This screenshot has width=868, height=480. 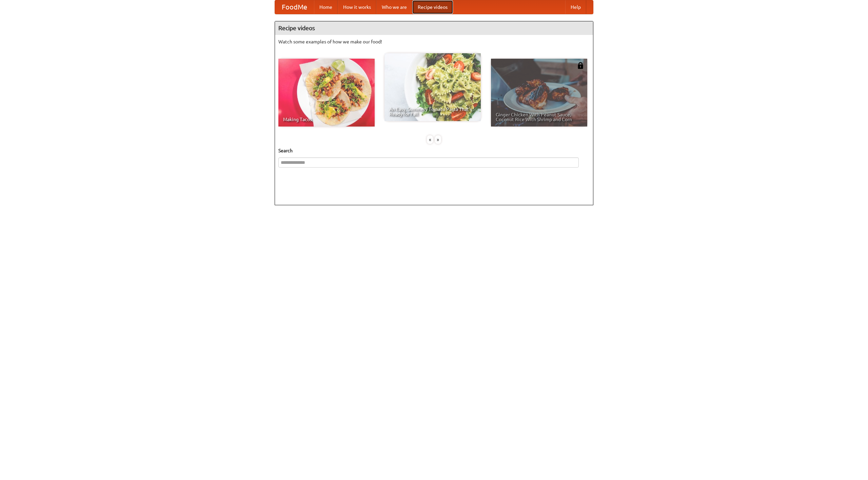 I want to click on a: How it works, so click(x=357, y=7).